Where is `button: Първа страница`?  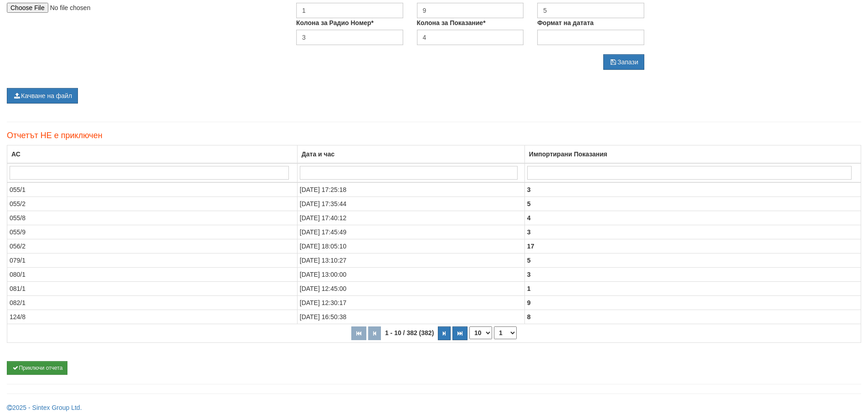 button: Първа страница is located at coordinates (359, 333).